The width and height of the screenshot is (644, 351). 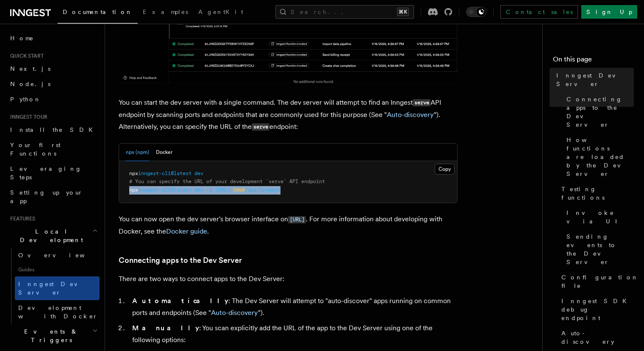 I want to click on span: 3000, so click(x=239, y=190).